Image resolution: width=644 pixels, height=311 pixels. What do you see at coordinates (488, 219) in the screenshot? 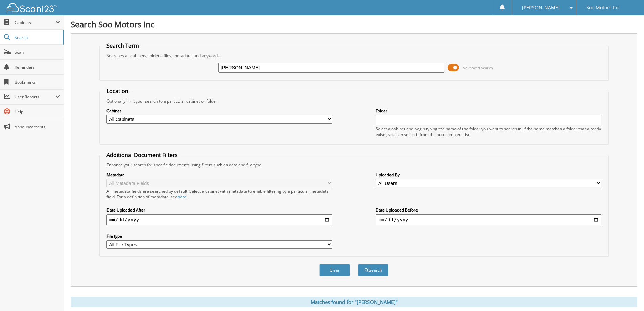
I see `input: end` at bounding box center [488, 219].